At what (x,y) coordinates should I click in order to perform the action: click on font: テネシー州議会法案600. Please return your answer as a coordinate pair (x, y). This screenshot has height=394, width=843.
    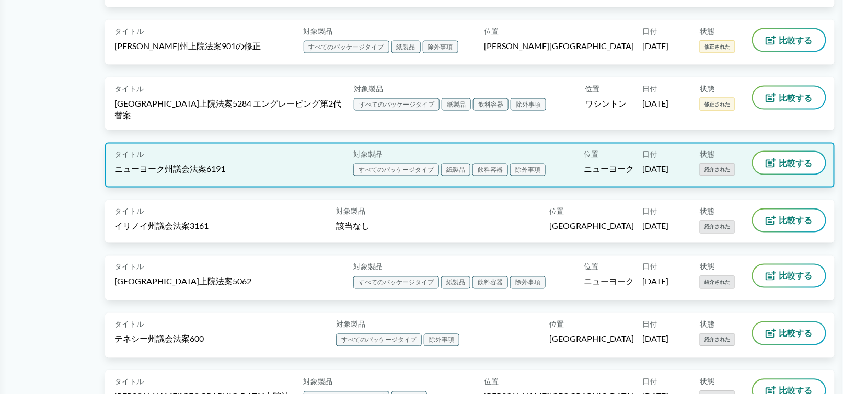
    Looking at the image, I should click on (159, 338).